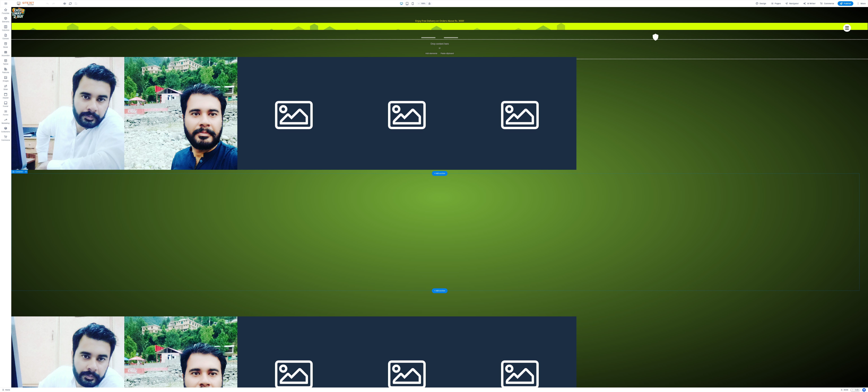 The image size is (868, 392). I want to click on button: Pages, so click(776, 3).